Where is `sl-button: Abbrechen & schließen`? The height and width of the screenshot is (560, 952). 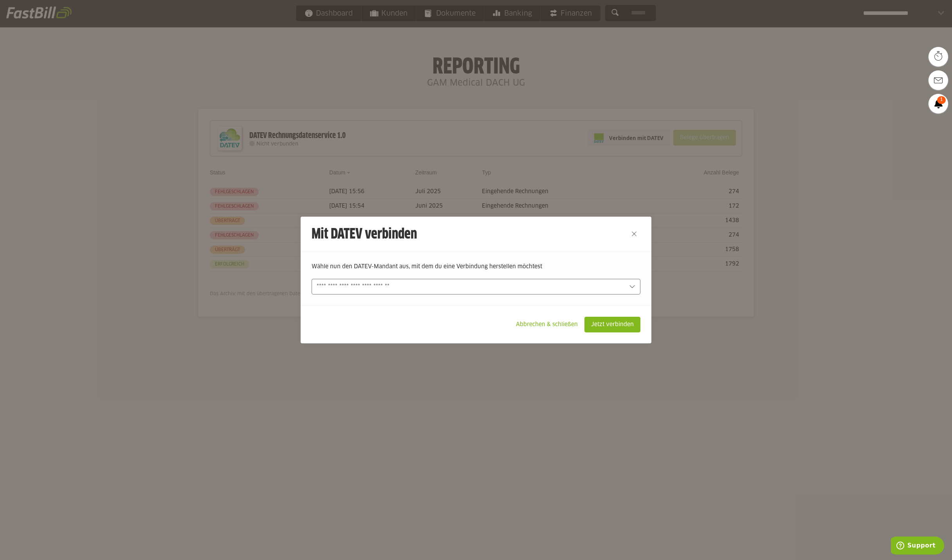
sl-button: Abbrechen & schließen is located at coordinates (547, 325).